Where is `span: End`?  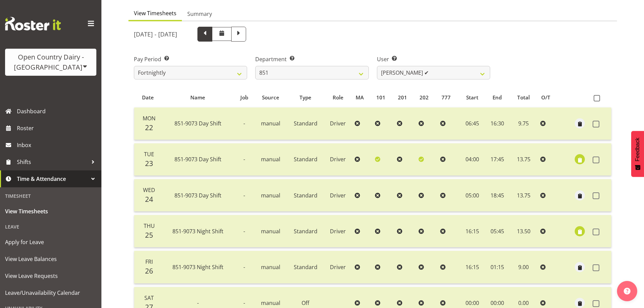
span: End is located at coordinates (497, 97).